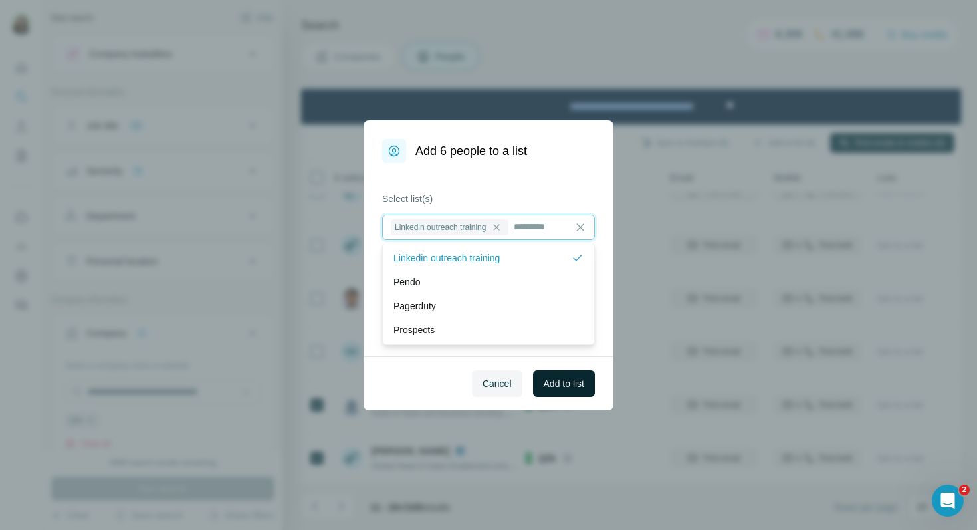  Describe the element at coordinates (330, 17) in the screenshot. I see `div: Upgrade plan for full access to Surfe` at that location.